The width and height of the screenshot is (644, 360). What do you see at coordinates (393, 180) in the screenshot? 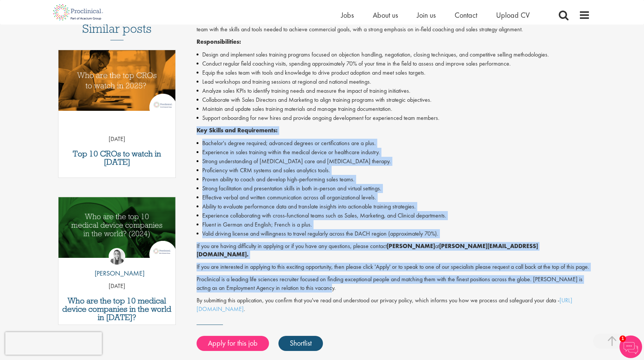
I see `li: Proven ability to coach and develop high-performing sales teams.` at bounding box center [393, 180].